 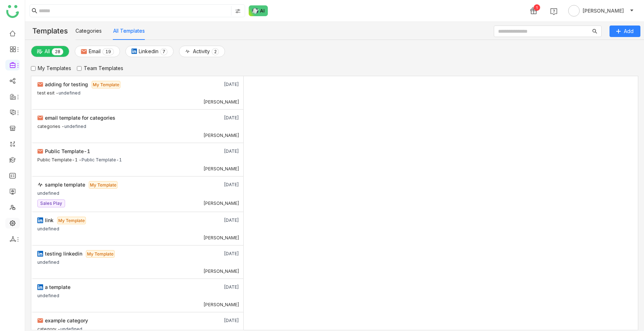 What do you see at coordinates (58, 51) in the screenshot?
I see `nz-badge-sup: 28` at bounding box center [58, 51].